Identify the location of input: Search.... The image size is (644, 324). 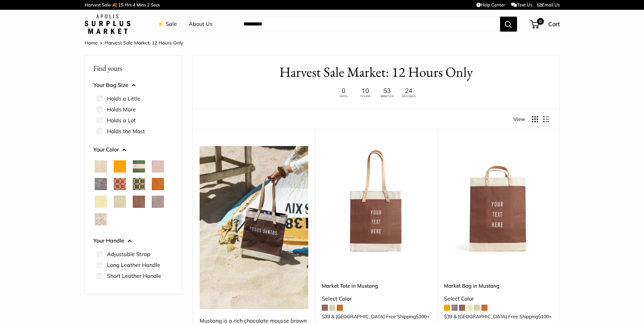
(369, 24).